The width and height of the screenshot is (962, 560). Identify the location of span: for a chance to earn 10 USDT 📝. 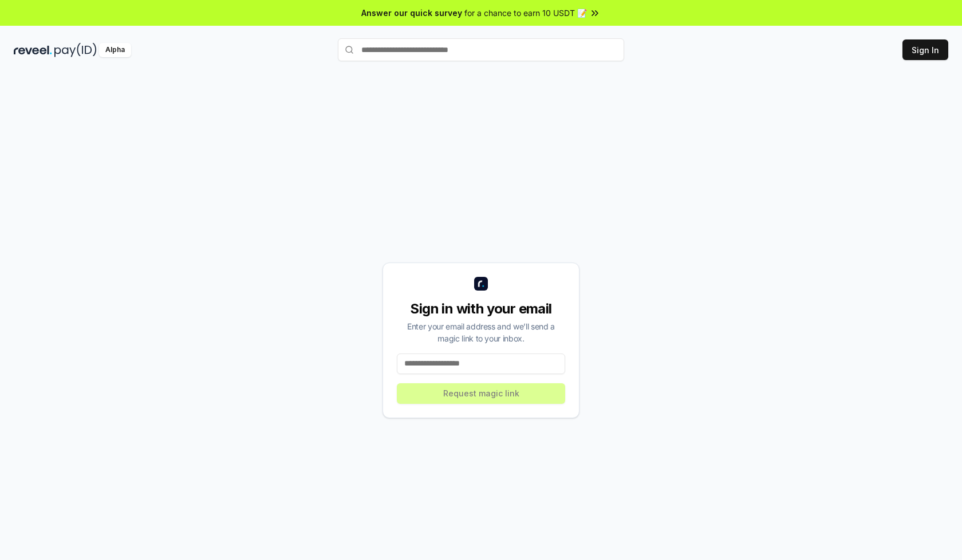
(526, 12).